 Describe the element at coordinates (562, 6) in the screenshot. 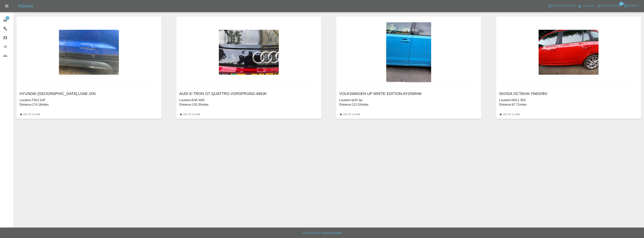

I see `button: Help & Feedback` at that location.